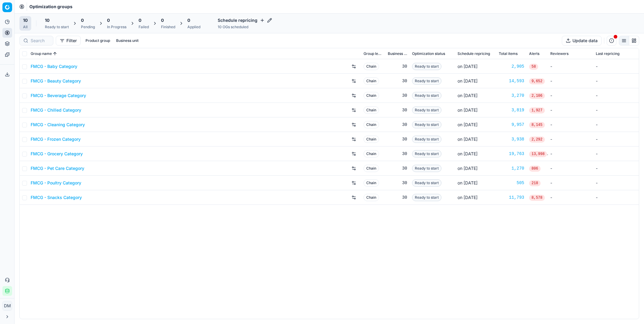  I want to click on span: Group level, so click(373, 54).